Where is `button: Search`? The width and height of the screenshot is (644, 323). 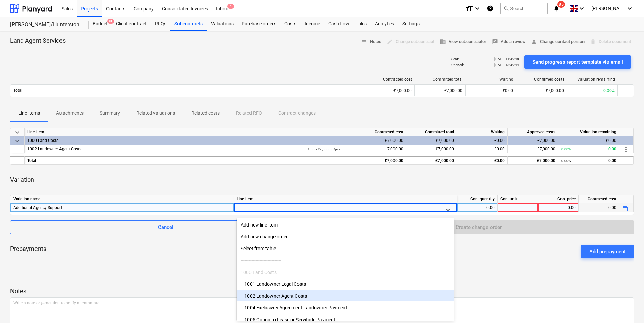
button: Search is located at coordinates (524, 9).